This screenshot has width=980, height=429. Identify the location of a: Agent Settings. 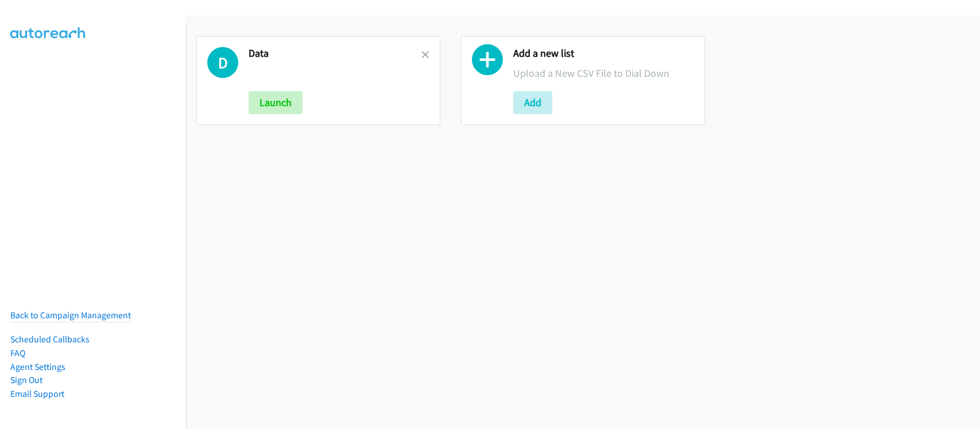
(38, 366).